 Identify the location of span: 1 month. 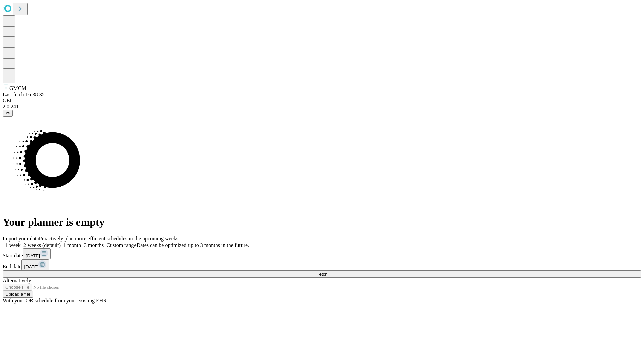
(72, 245).